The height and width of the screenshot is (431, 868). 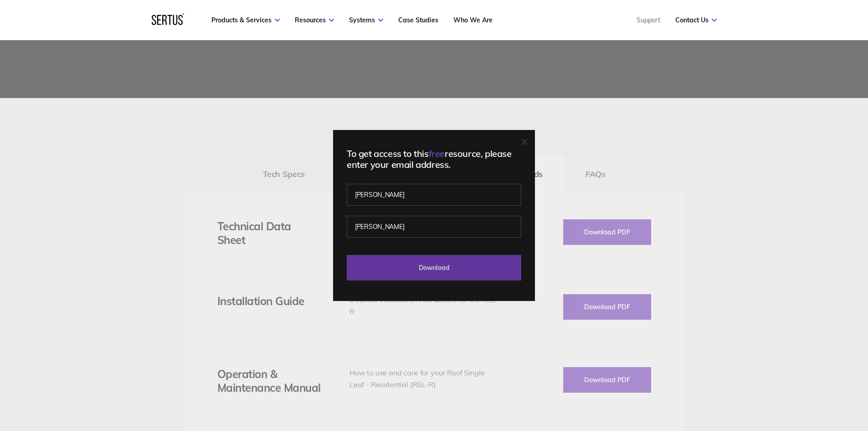 What do you see at coordinates (786, 378) in the screenshot?
I see `div: Chat Widget` at bounding box center [786, 378].